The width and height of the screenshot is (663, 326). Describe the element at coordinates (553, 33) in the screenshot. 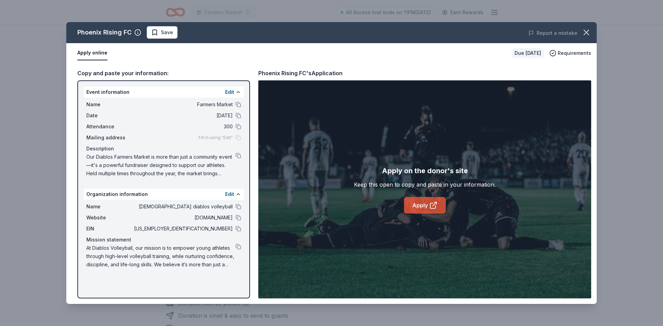

I see `button: Report a mistake` at that location.